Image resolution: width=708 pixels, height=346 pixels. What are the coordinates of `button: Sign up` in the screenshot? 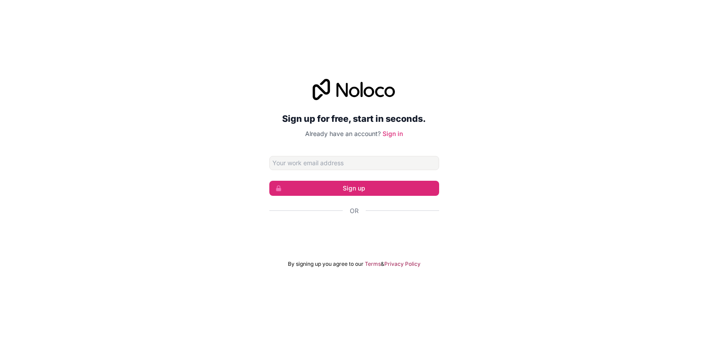 It's located at (354, 188).